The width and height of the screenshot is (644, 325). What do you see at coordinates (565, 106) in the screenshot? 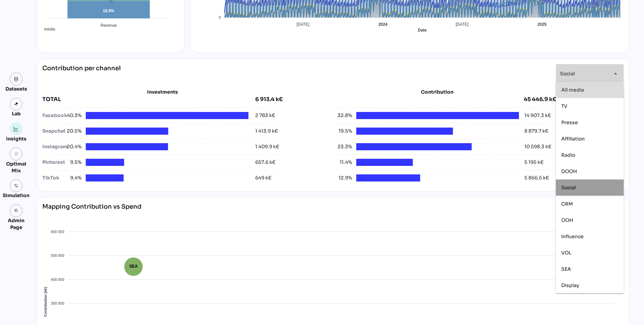
I see `span: TV` at bounding box center [565, 106].